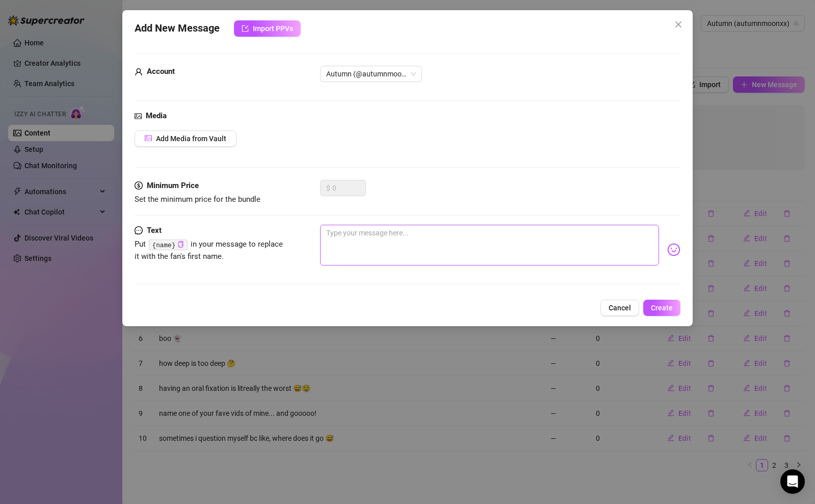 The height and width of the screenshot is (504, 815). What do you see at coordinates (139, 186) in the screenshot?
I see `span: dollar` at bounding box center [139, 186].